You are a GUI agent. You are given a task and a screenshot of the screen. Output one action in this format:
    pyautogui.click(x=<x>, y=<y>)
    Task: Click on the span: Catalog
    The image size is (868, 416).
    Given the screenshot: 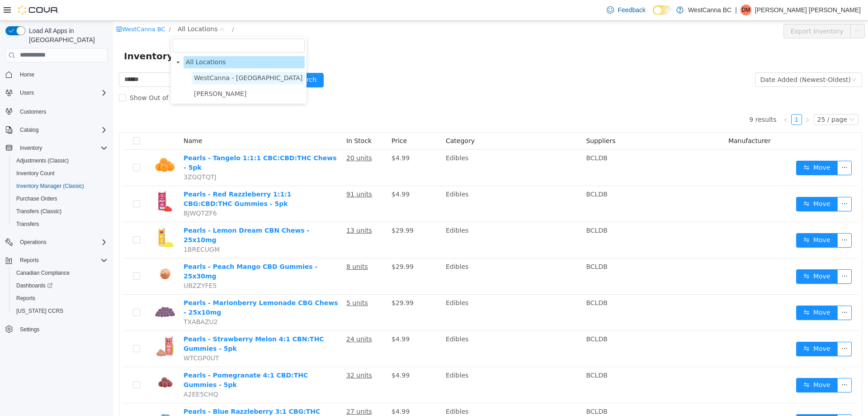 What is the action you would take?
    pyautogui.click(x=29, y=130)
    